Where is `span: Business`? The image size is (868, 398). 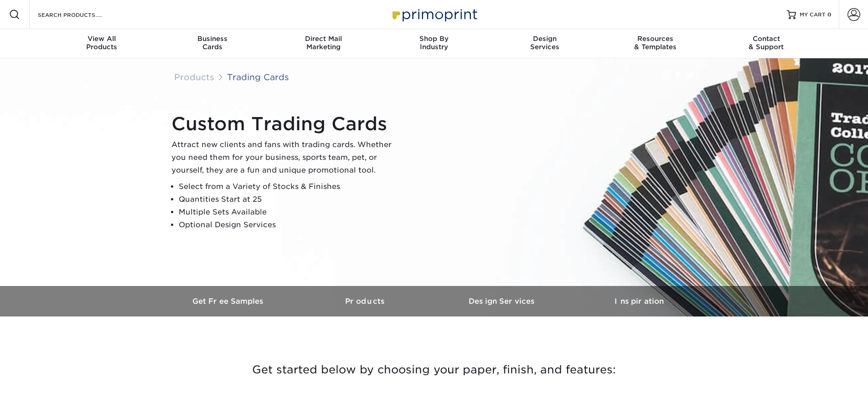
span: Business is located at coordinates (213, 39).